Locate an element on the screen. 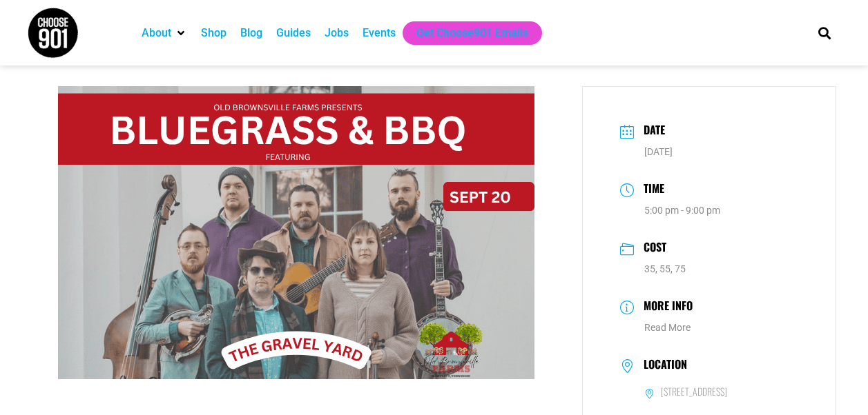 This screenshot has width=868, height=415. a: Events is located at coordinates (379, 33).